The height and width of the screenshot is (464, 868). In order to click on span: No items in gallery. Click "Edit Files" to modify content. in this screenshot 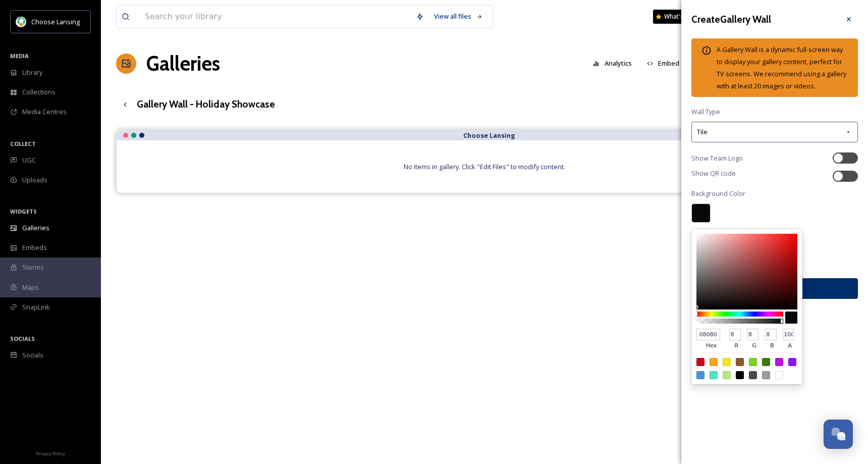, I will do `click(484, 167)`.